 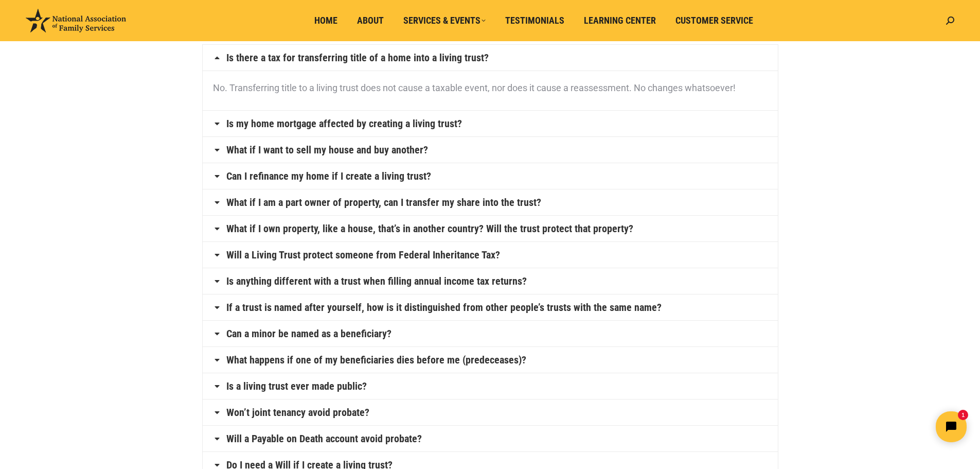 I want to click on span: Home, so click(x=326, y=20).